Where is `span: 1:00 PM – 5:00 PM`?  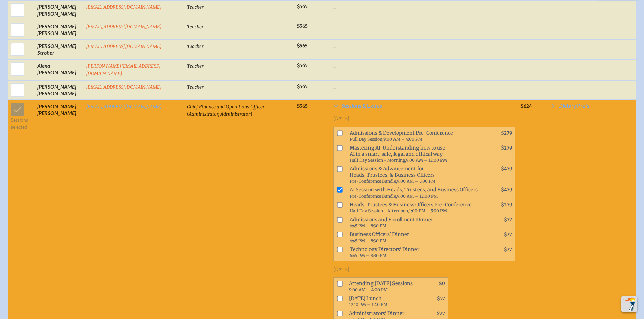
span: 1:00 PM – 5:00 PM is located at coordinates (428, 211).